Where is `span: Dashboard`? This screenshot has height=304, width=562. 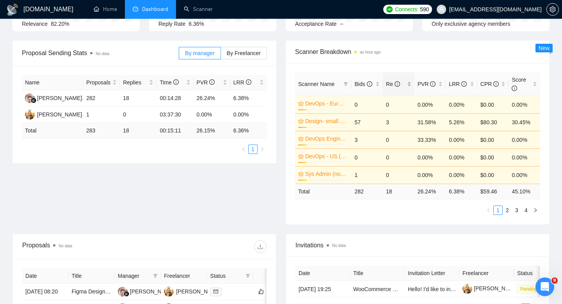
span: Dashboard is located at coordinates (155, 9).